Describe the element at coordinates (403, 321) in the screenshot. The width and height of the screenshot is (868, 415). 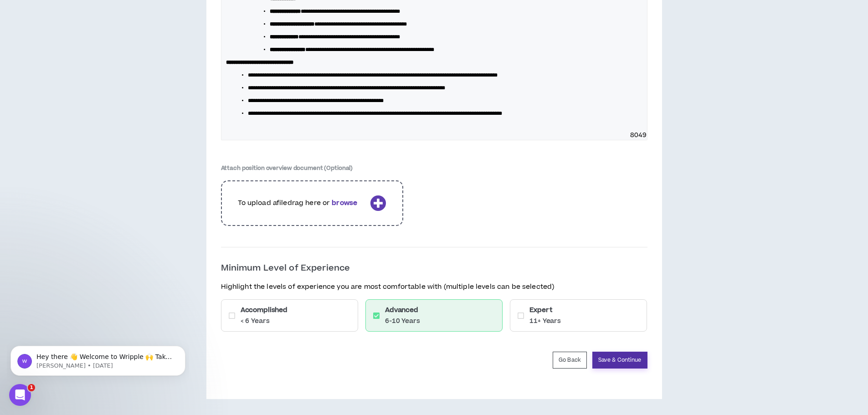
I see `p: 6-10 Years` at that location.